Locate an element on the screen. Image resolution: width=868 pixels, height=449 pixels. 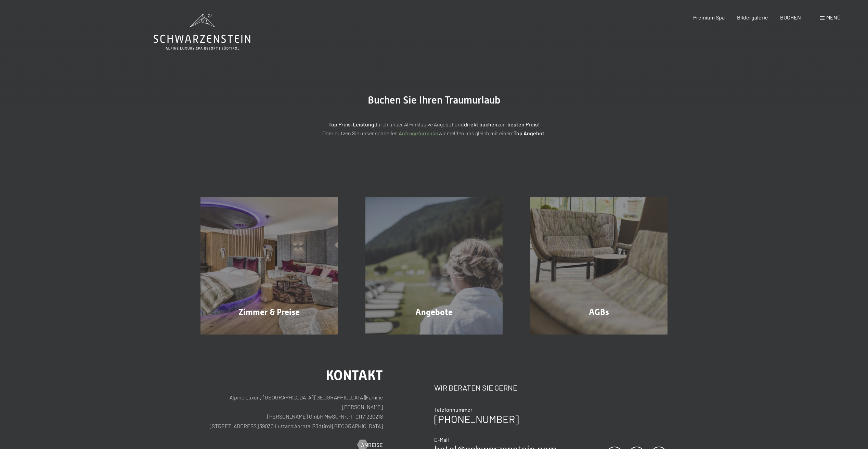
a: Anfrageformular is located at coordinates (419, 133).